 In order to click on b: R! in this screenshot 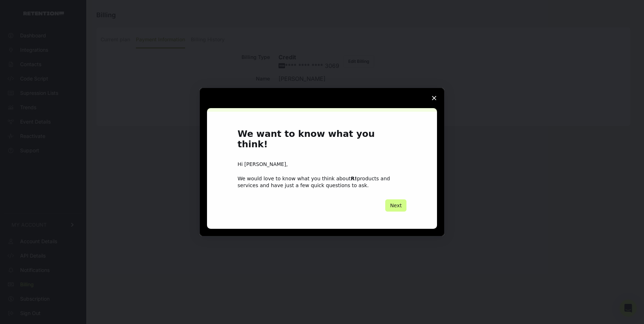, I will do `click(354, 179)`.